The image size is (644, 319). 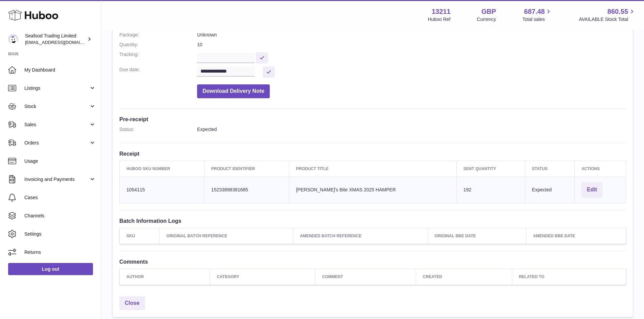 I want to click on div: Currency, so click(x=487, y=19).